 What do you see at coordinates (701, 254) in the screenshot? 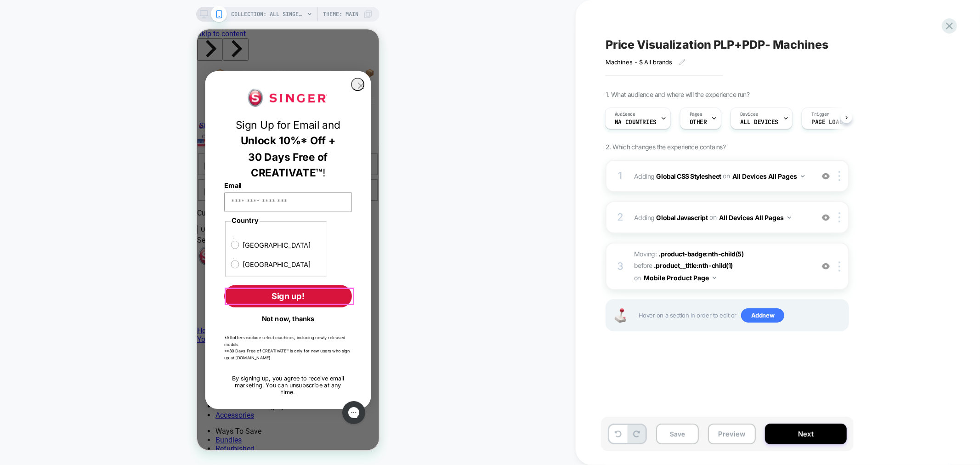
I see `span: .product-badge:nth-child(5)` at bounding box center [701, 254].